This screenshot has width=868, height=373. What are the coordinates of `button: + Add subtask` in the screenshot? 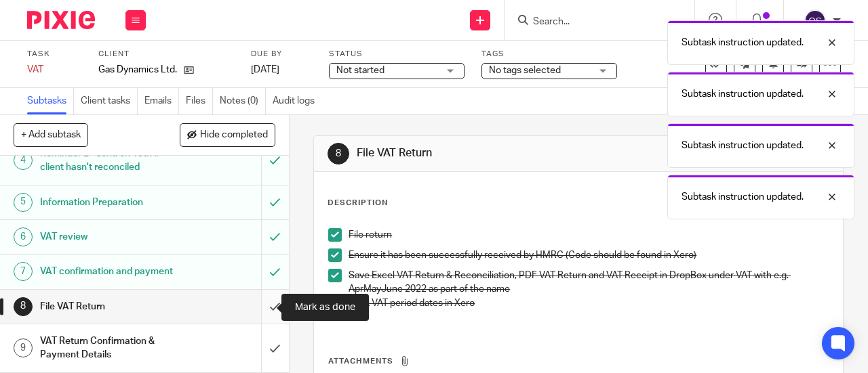 It's located at (51, 135).